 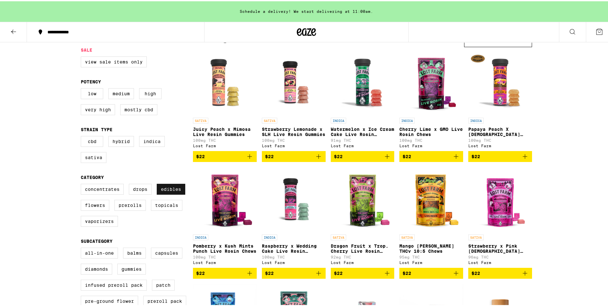 What do you see at coordinates (225, 131) in the screenshot?
I see `p: Juicy Peach x Mimosa Live Resin Gummies` at bounding box center [225, 131].